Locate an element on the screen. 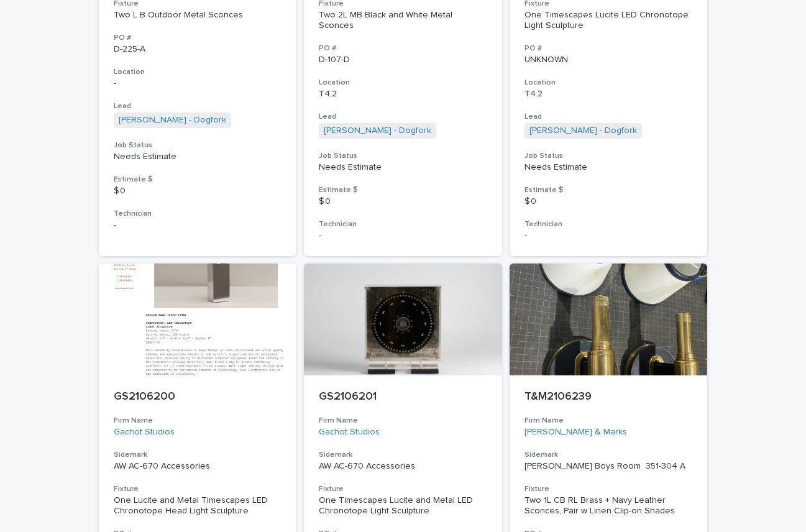 The image size is (806, 532). div: One Timescapes Lucite LED Chronotope Light Sculpture is located at coordinates (608, 21).